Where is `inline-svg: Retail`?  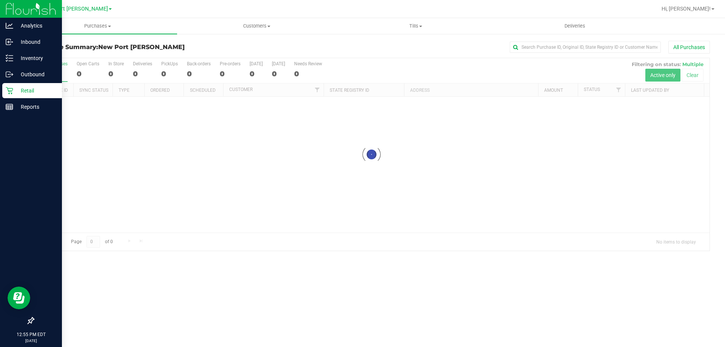 inline-svg: Retail is located at coordinates (9, 91).